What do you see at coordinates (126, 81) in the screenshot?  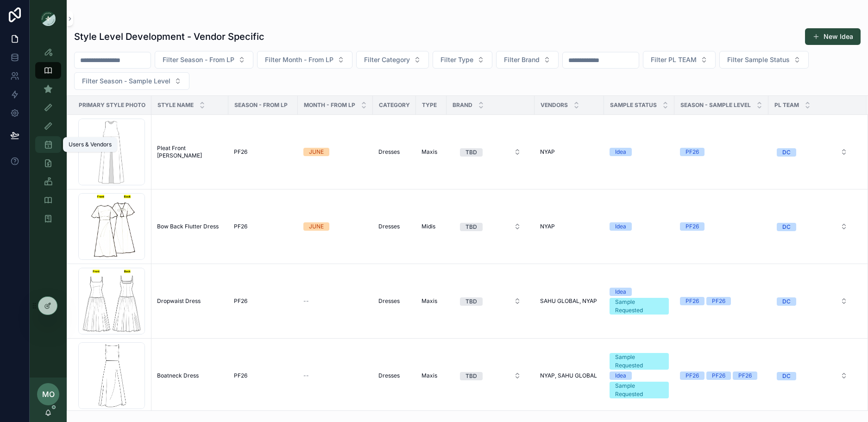 I see `span: Filter Season - Sample Level` at bounding box center [126, 81].